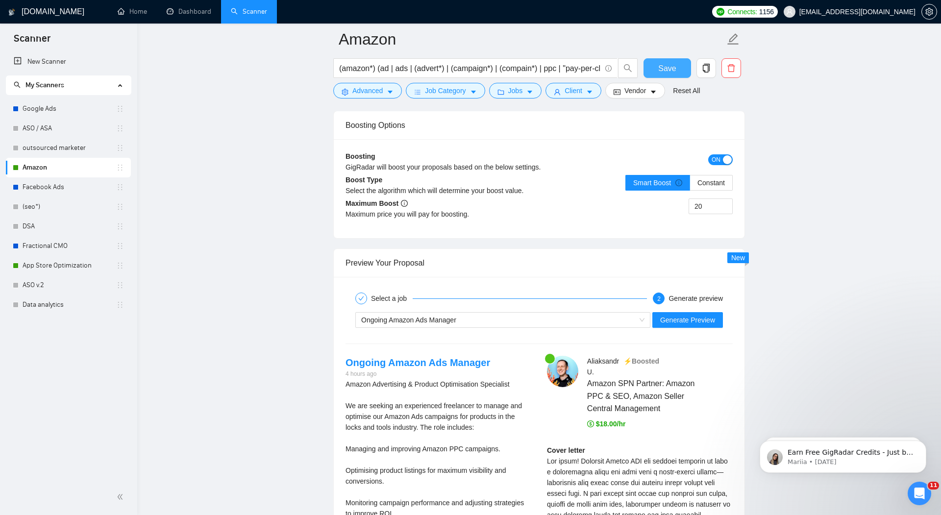 The height and width of the screenshot is (515, 941). What do you see at coordinates (69, 305) in the screenshot?
I see `a: Data analytics` at bounding box center [69, 305].